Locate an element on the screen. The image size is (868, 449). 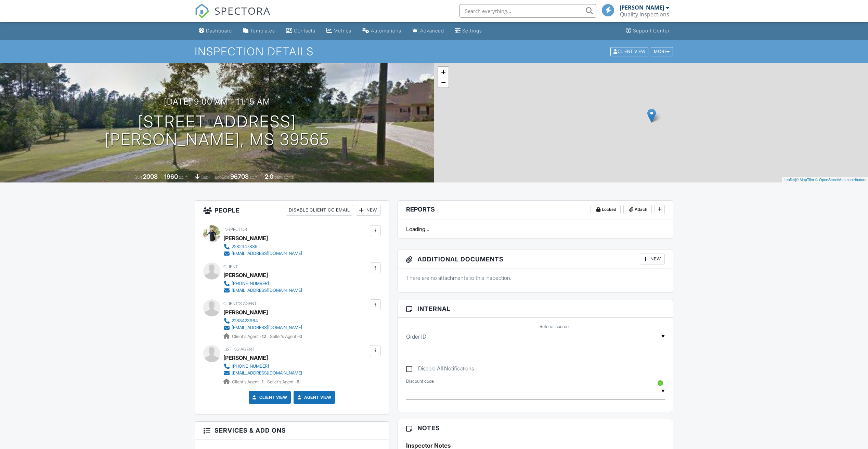
div: 2283423964 is located at coordinates (245, 321).